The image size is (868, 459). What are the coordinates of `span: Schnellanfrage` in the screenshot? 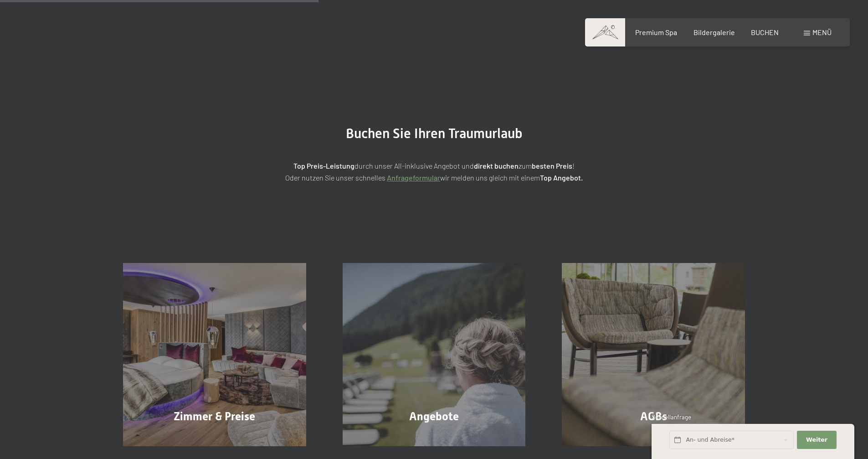 It's located at (671, 417).